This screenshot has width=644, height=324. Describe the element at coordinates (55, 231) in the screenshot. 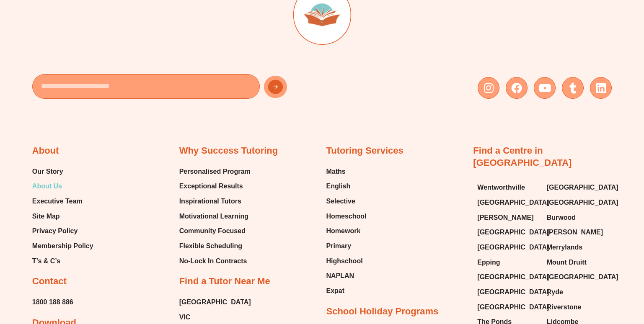

I see `span: Privacy Policy` at that location.